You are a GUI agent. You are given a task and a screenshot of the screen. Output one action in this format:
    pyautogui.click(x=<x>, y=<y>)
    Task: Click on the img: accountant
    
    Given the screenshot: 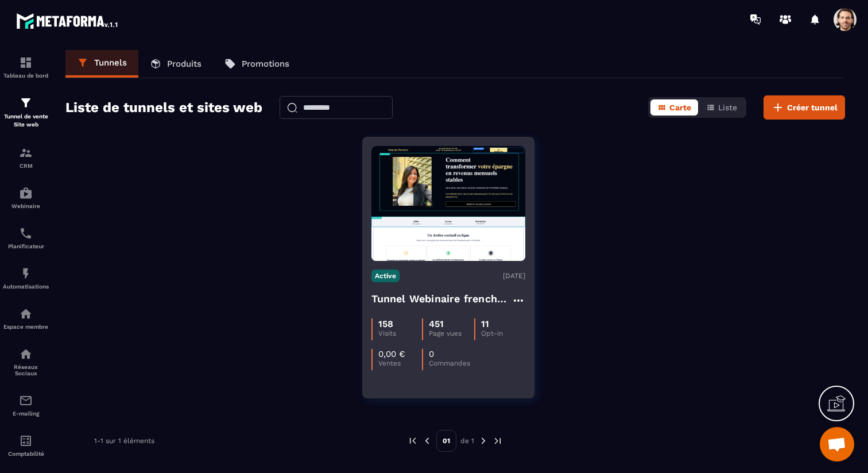 What is the action you would take?
    pyautogui.click(x=26, y=441)
    